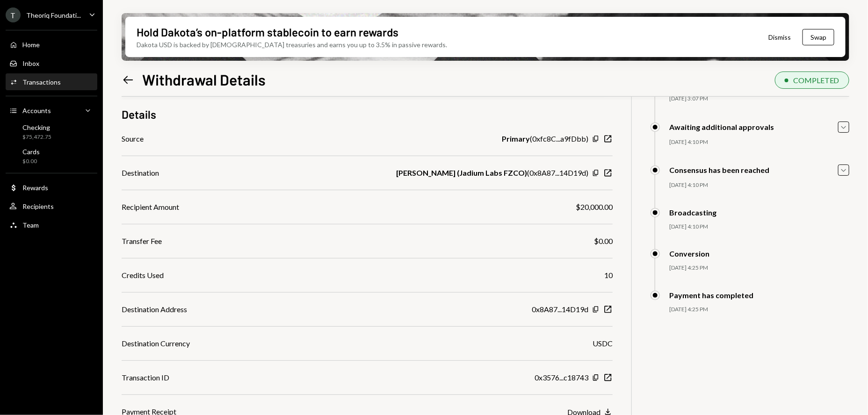 The height and width of the screenshot is (415, 868). What do you see at coordinates (816, 80) in the screenshot?
I see `div: COMPLETED` at bounding box center [816, 80].